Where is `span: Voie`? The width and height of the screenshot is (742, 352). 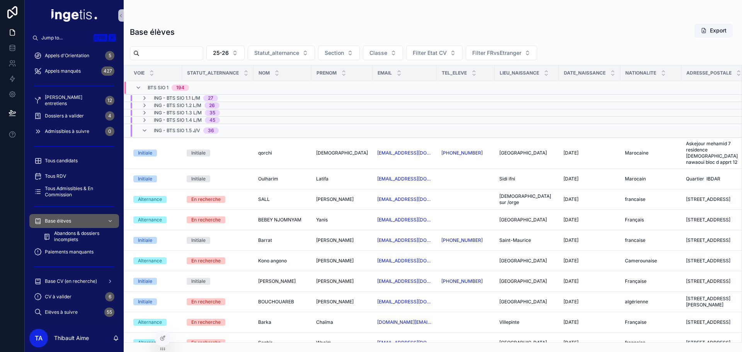
span: Voie is located at coordinates (139, 73).